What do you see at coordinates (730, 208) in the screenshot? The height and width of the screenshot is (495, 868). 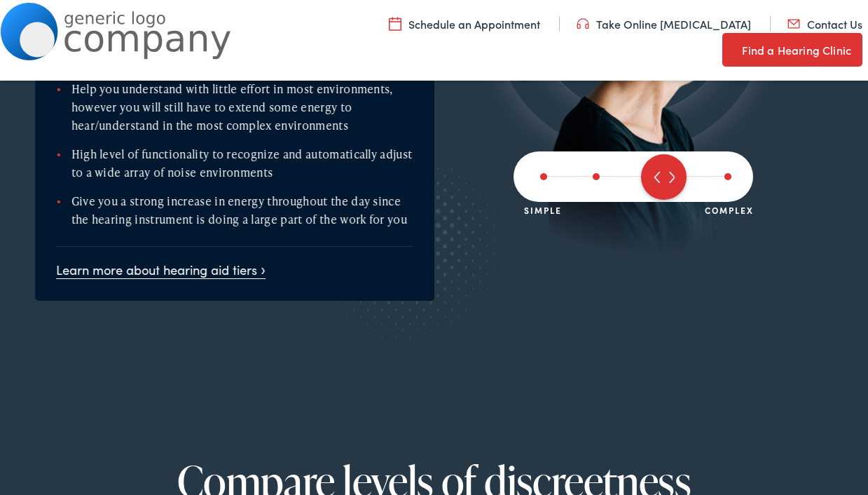 I see `div: Complex` at bounding box center [730, 208].